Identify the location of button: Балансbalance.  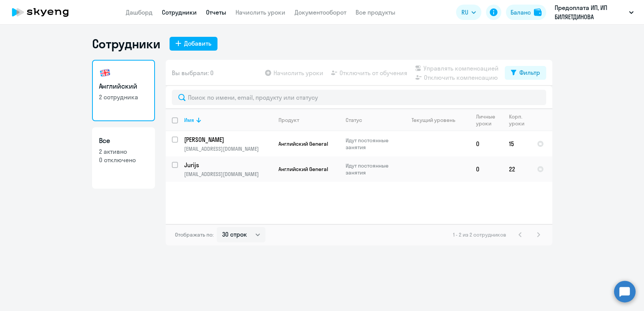
(526, 12).